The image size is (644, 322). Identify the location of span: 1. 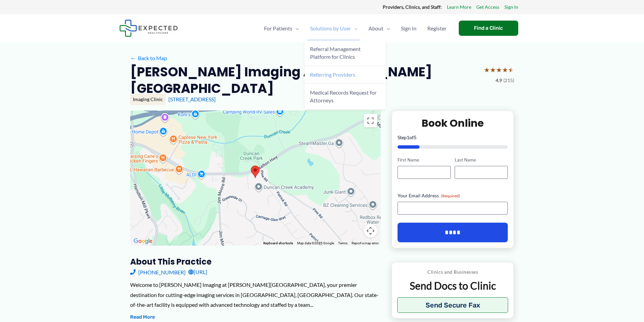
(408, 137).